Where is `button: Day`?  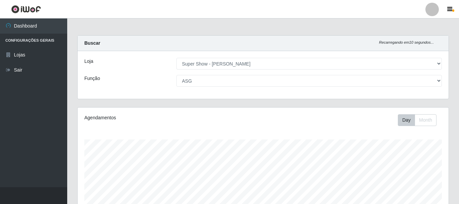
button: Day is located at coordinates (406, 120).